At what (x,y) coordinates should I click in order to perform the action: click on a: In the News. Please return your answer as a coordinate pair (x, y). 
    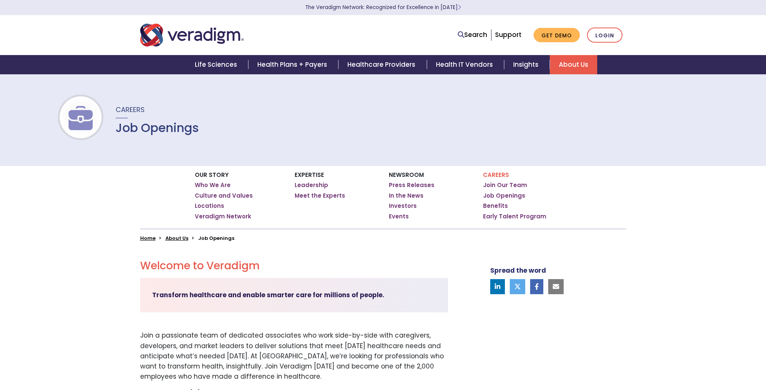
    Looking at the image, I should click on (406, 196).